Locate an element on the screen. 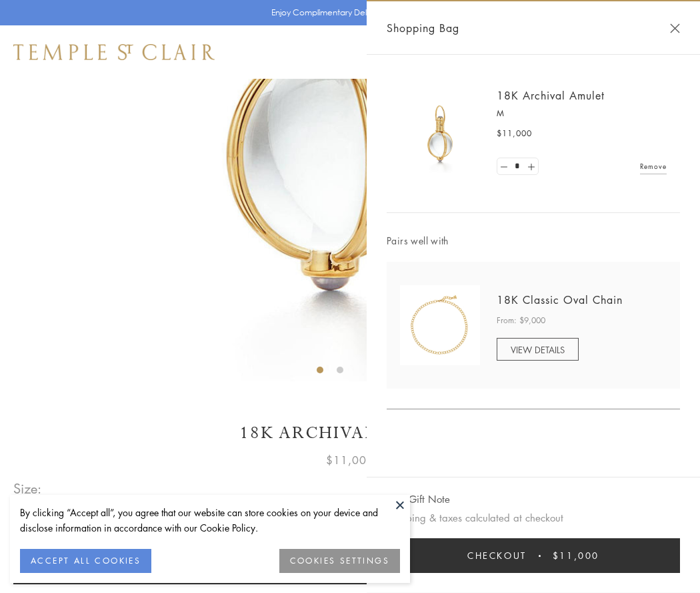 The height and width of the screenshot is (593, 700). div: By clicking “Accept all”, you agree that our website can store cookies on your device and disclos... is located at coordinates (211, 520).